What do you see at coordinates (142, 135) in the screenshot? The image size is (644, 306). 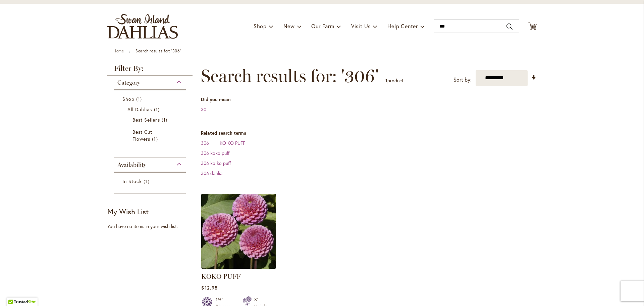 I see `span: Best Cut Flowers` at bounding box center [142, 135].